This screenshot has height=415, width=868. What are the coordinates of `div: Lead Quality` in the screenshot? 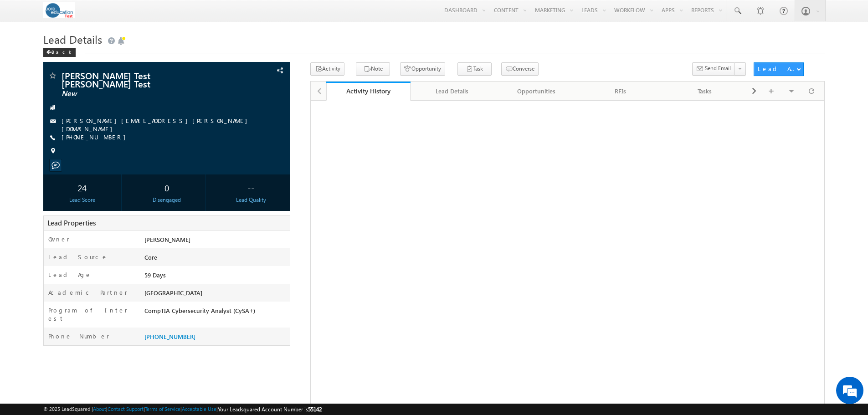 It's located at (251, 200).